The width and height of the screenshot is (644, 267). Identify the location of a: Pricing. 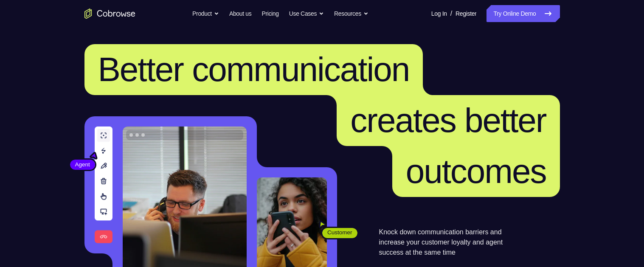
(270, 13).